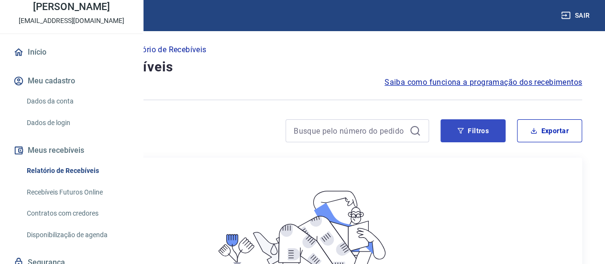 The height and width of the screenshot is (264, 605). Describe the element at coordinates (473, 131) in the screenshot. I see `button: Filtros` at that location.